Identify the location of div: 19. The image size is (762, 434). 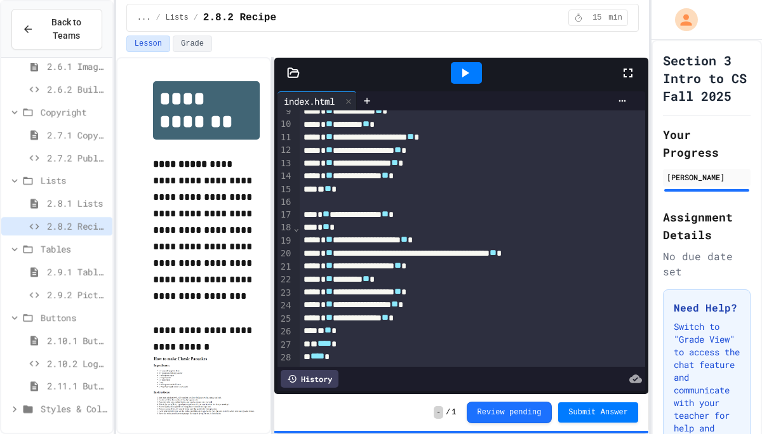
(285, 241).